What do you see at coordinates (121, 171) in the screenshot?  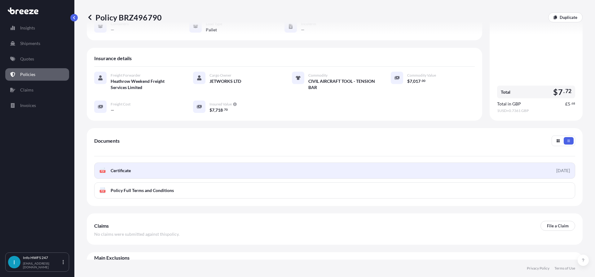 I see `span: Certificate` at bounding box center [121, 171].